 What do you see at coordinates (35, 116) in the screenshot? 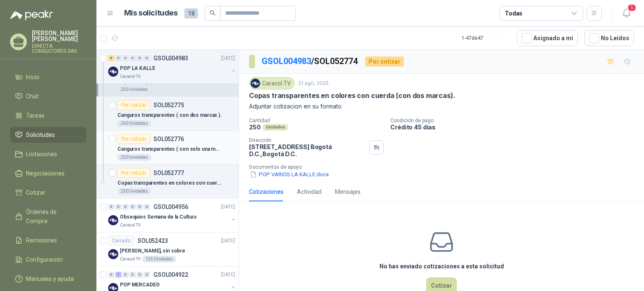
I see `span: Tareas` at bounding box center [35, 116].